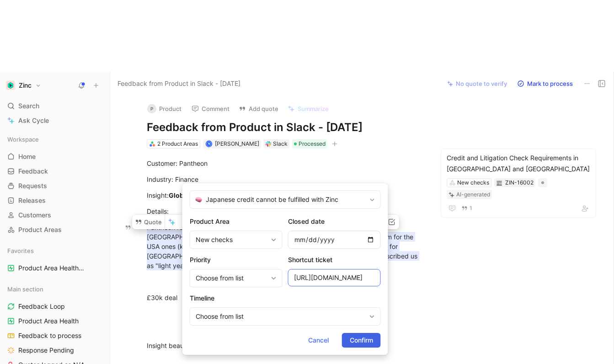 Image resolution: width=614 pixels, height=364 pixels. What do you see at coordinates (334, 259) in the screenshot?
I see `h2: Shortcut ticket` at bounding box center [334, 259].